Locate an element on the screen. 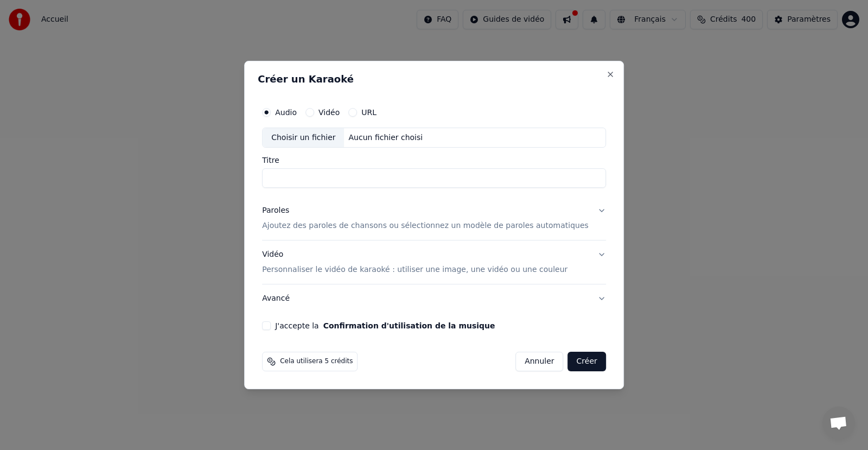  h2: Créer un Karaoké is located at coordinates (434, 79).